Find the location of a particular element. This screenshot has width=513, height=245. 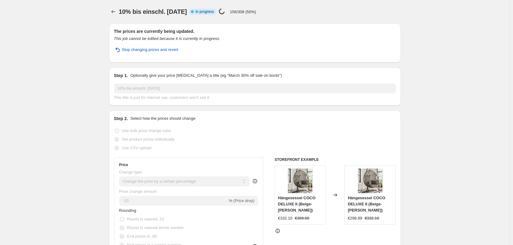

p: 156/308 (50%) is located at coordinates (243, 12).